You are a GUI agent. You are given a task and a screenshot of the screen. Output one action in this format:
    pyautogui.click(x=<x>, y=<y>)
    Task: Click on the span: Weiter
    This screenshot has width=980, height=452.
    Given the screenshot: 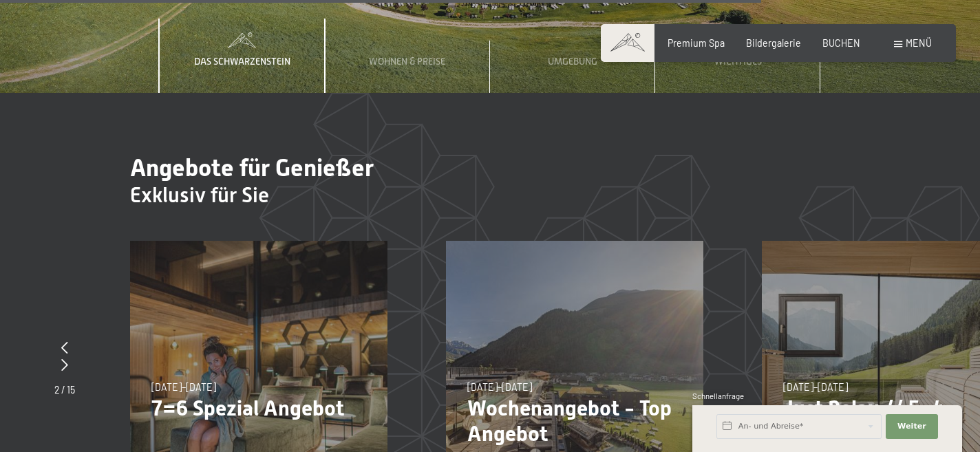 What is the action you would take?
    pyautogui.click(x=912, y=427)
    